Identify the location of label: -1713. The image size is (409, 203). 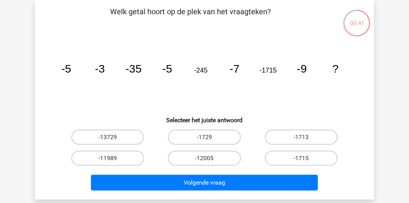
(301, 137).